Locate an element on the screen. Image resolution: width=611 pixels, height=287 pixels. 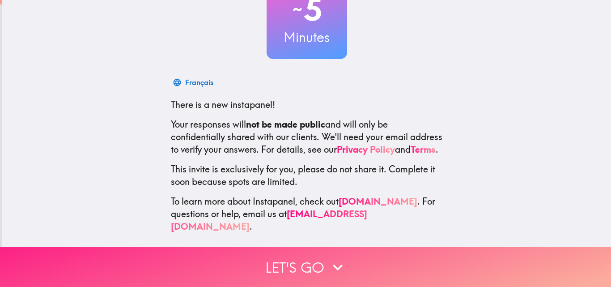
h3: Minutes is located at coordinates (307, 37).